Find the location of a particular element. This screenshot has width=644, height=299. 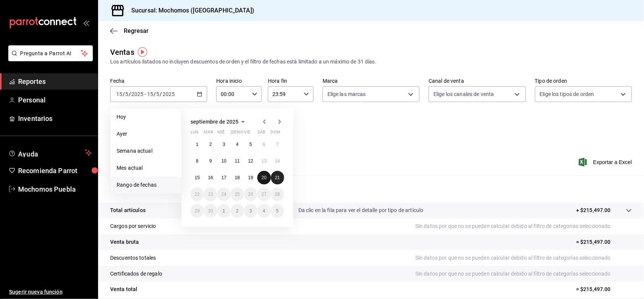

abbr: 20 de septiembre de 2025 is located at coordinates (264, 177).